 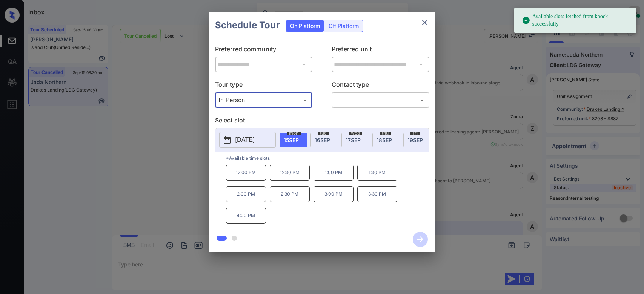 What do you see at coordinates (425, 23) in the screenshot?
I see `button: close` at bounding box center [425, 23].